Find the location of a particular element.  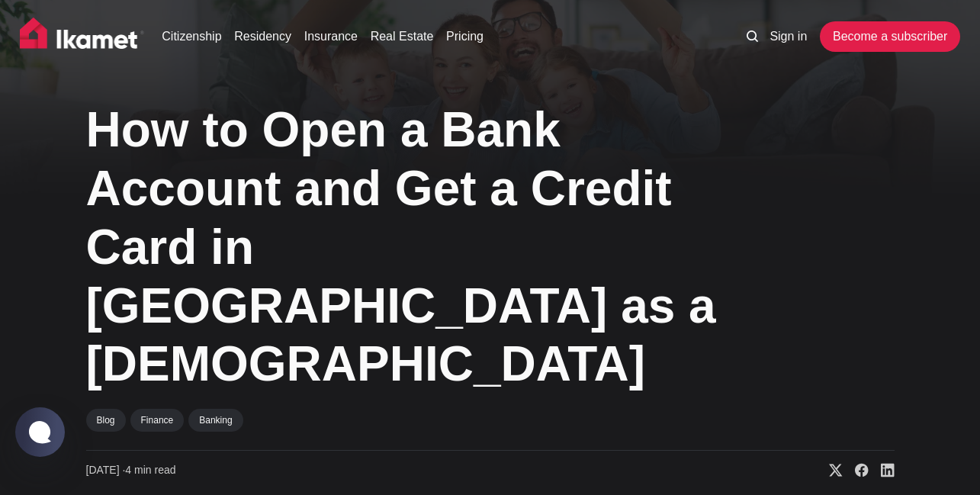

a: Blog is located at coordinates (106, 420).